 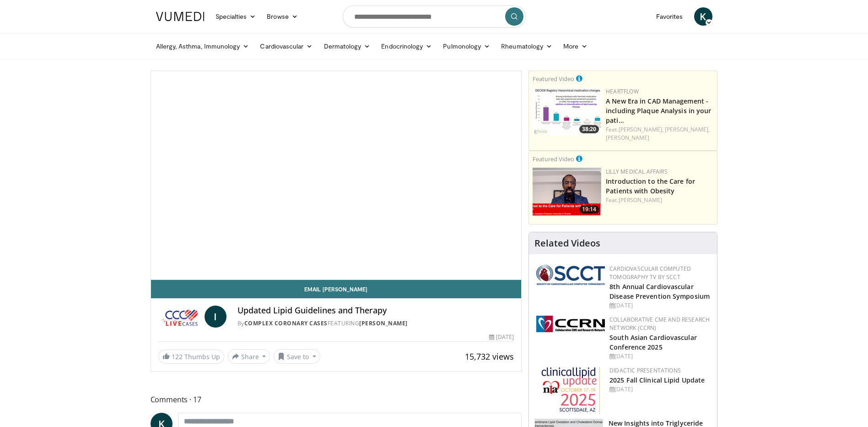 I want to click on img: 738d0e2d-290f-4d89-8861-908fb8b721dc.150x105_q85_crop-smart_upscale.jpg, so click(x=567, y=111).